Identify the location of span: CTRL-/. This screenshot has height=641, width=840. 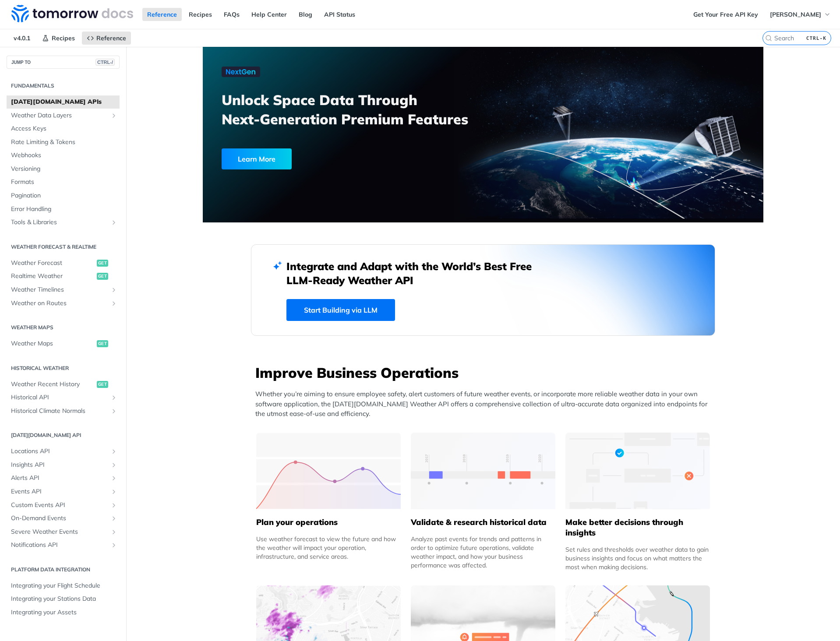
(105, 63).